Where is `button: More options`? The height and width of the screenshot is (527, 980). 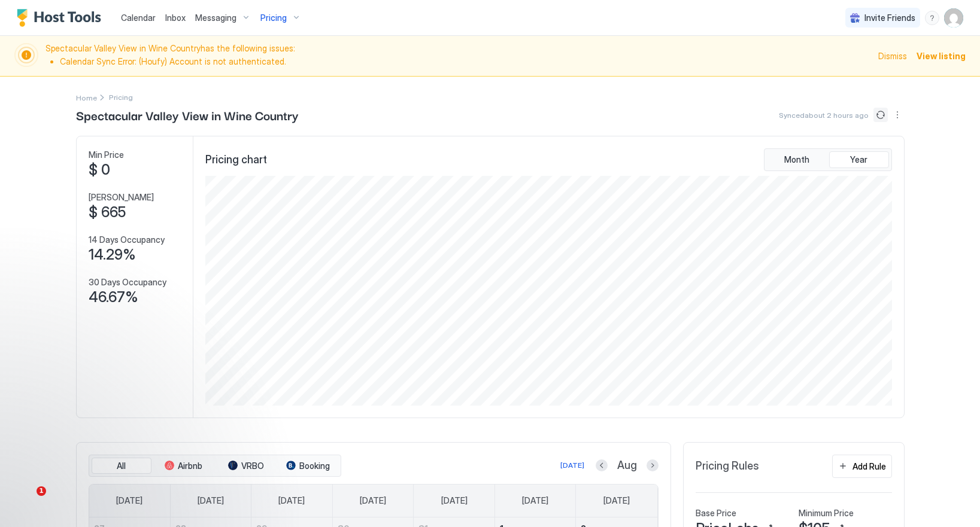
button: More options is located at coordinates (898, 115).